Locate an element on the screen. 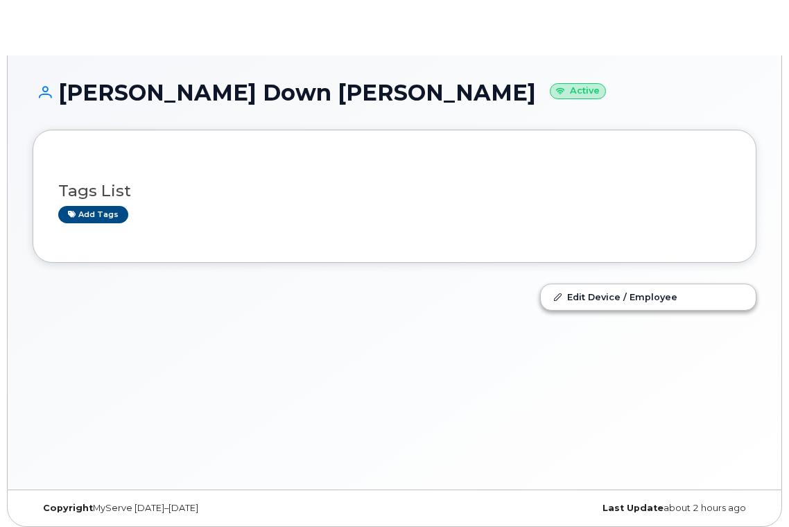  small: Active is located at coordinates (578, 91).